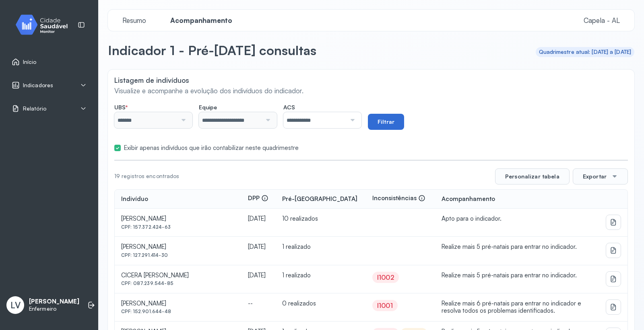  I want to click on a: Acompanhamento, so click(201, 20).